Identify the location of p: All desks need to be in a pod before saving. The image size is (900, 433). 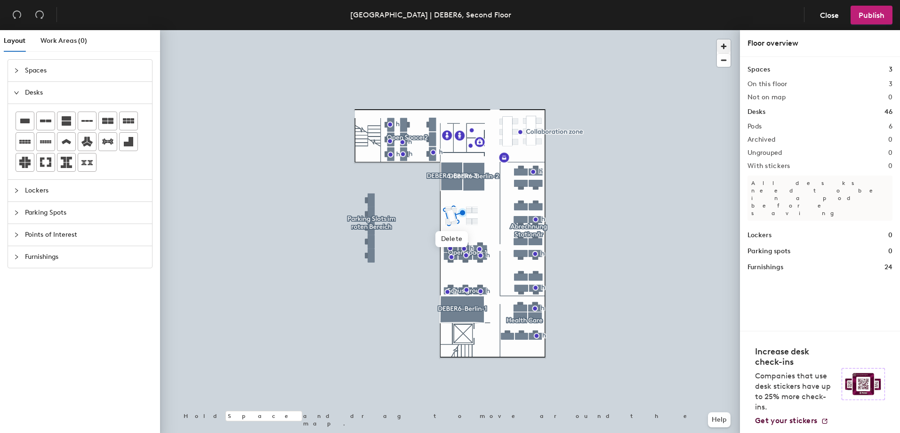
(820, 198).